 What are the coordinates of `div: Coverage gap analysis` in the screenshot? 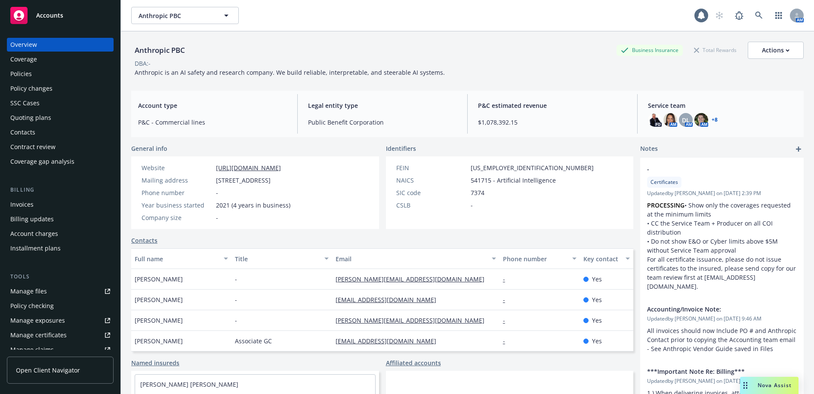 It's located at (42, 162).